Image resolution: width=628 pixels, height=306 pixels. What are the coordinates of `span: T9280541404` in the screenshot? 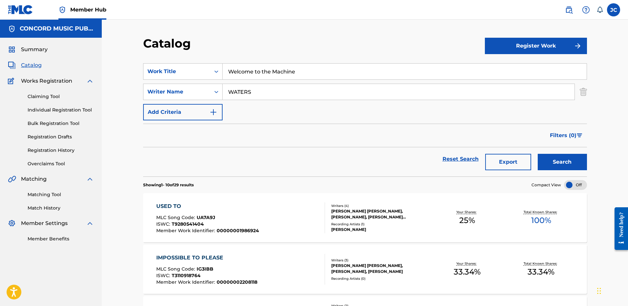 It's located at (188, 224).